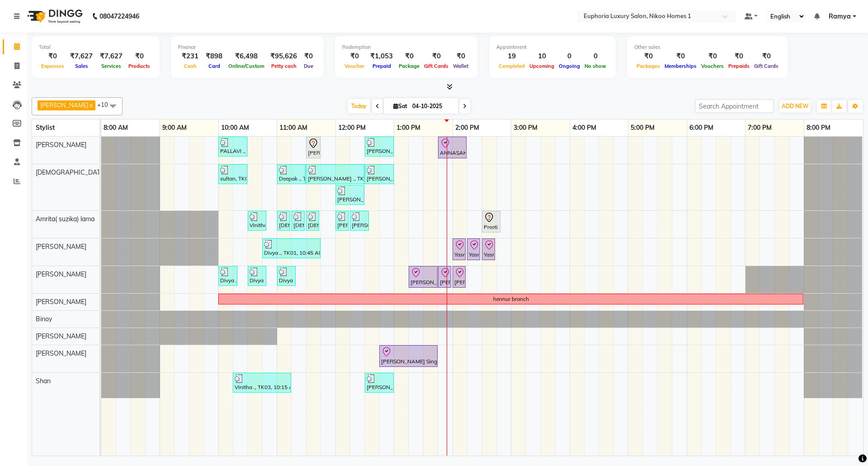 The height and width of the screenshot is (466, 868). Describe the element at coordinates (553, 47) in the screenshot. I see `div: Appointment` at that location.